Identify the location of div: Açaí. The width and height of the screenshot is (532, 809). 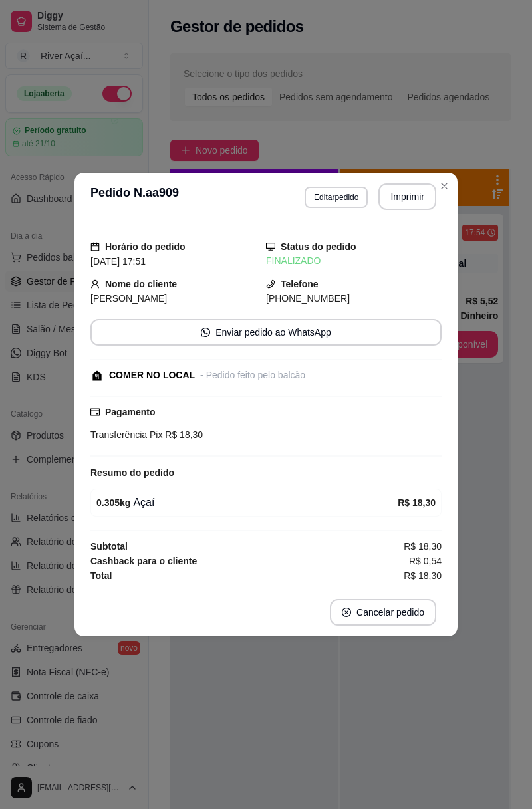
(246, 502).